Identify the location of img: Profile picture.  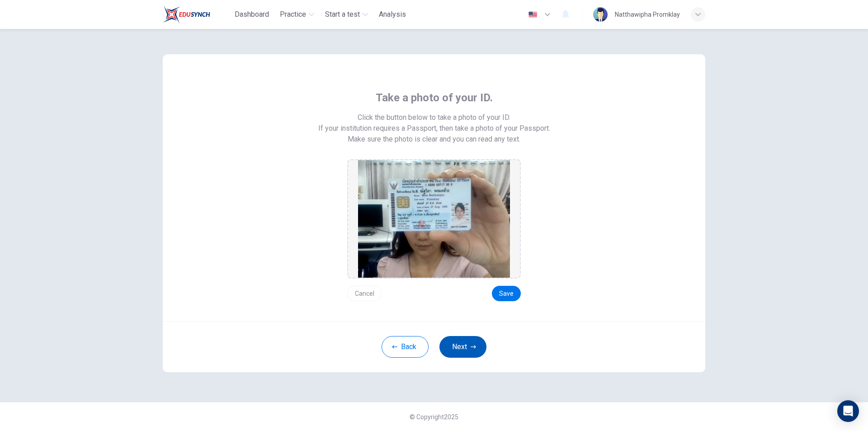
(600, 14).